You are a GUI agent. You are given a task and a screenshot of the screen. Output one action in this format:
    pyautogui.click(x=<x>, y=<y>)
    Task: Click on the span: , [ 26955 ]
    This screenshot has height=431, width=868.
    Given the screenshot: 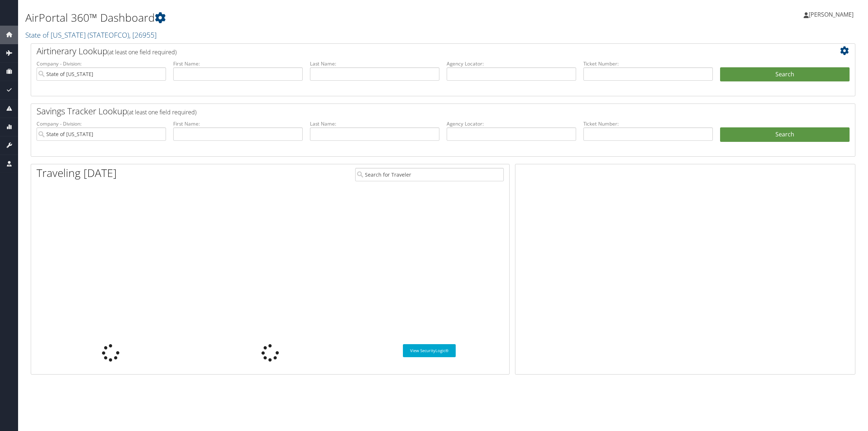 What is the action you would take?
    pyautogui.click(x=143, y=34)
    